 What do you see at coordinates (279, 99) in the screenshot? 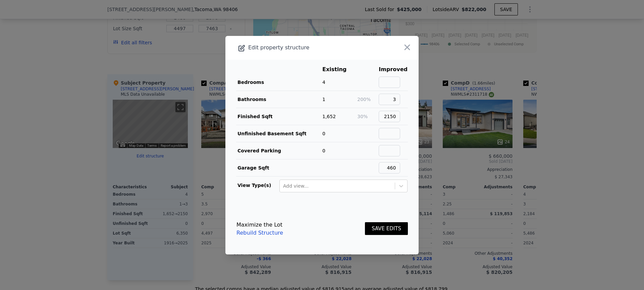
I see `td: Bathrooms` at bounding box center [279, 99].